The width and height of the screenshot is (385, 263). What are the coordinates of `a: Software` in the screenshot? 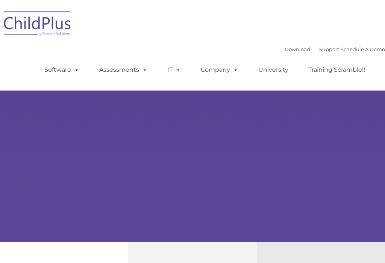 It's located at (62, 70).